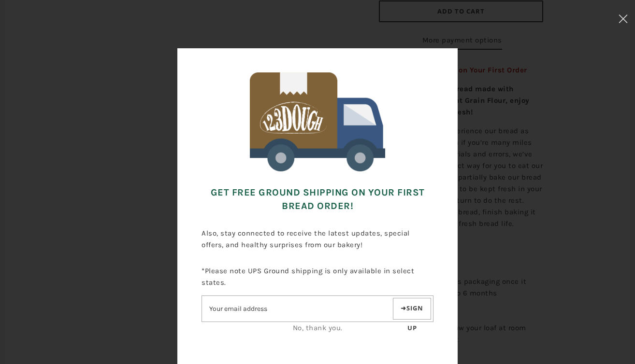 The image size is (635, 364). What do you see at coordinates (317, 200) in the screenshot?
I see `h3: Get FREE Ground Shipping on Your First Bread Order!` at bounding box center [317, 200].